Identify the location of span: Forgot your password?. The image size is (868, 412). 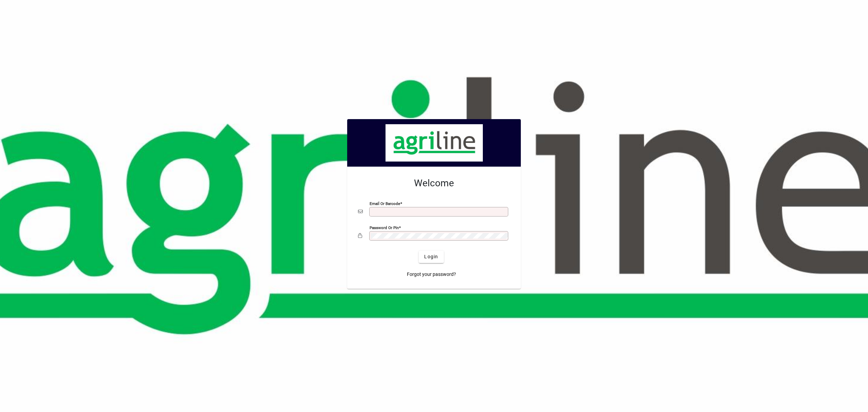
(431, 274).